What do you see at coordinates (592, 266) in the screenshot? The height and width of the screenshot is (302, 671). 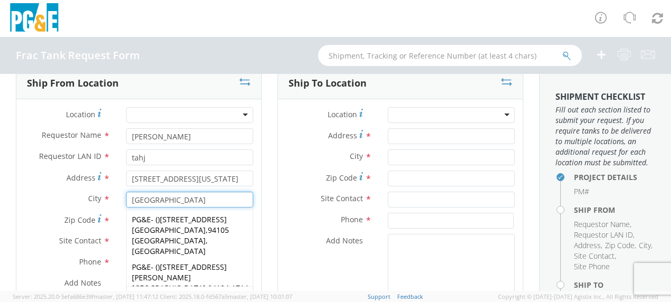 I see `span: Site Phone` at bounding box center [592, 266].